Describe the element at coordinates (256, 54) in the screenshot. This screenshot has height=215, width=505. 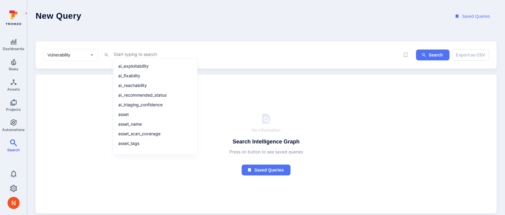
I see `textarea: Intelligence Graph search area` at that location.